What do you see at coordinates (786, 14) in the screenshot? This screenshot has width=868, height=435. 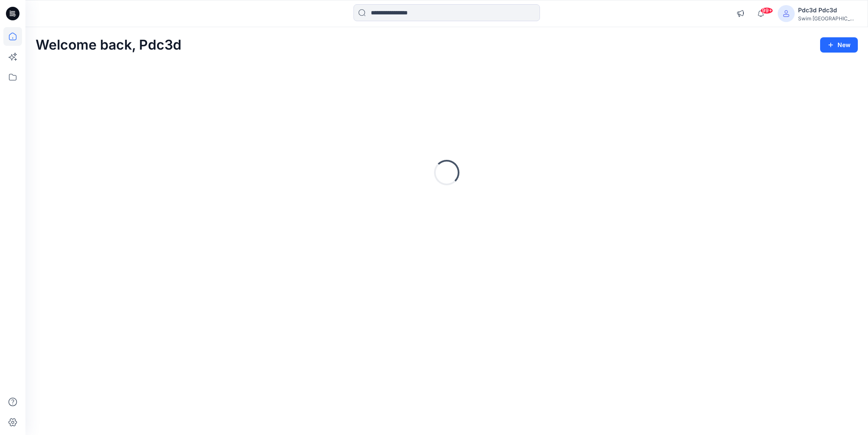 I see `svg: avatar` at bounding box center [786, 14].